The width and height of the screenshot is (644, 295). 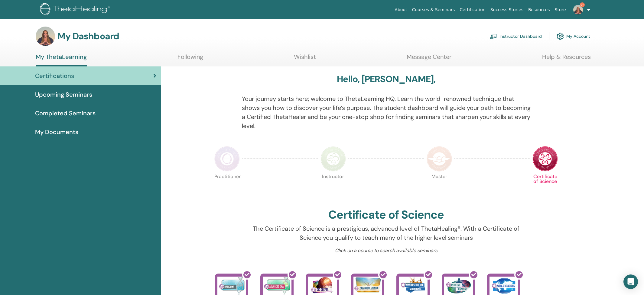 I want to click on p: Click on a course to search available seminars, so click(x=386, y=251).